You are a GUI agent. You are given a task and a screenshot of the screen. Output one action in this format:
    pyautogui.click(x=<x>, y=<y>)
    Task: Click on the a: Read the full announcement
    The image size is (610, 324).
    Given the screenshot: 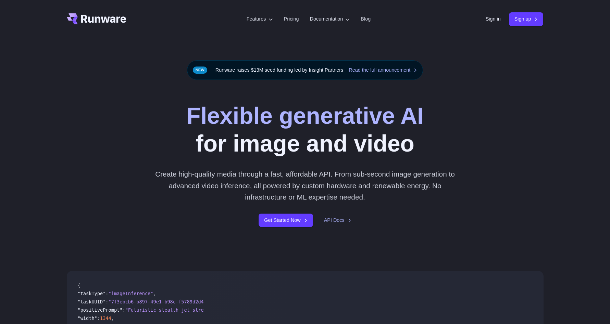 What is the action you would take?
    pyautogui.click(x=383, y=70)
    